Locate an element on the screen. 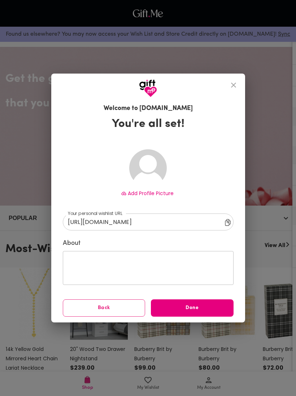  img: Avatar is located at coordinates (148, 168).